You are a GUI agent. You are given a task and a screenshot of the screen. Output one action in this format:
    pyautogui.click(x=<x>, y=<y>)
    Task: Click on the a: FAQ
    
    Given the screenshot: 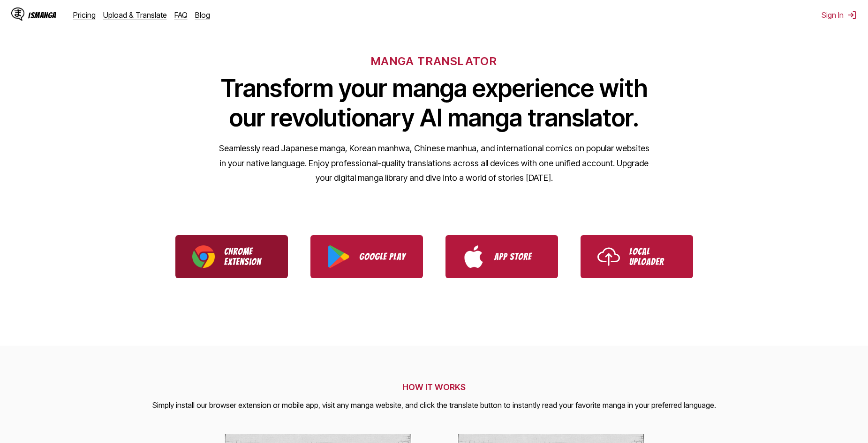 What is the action you would take?
    pyautogui.click(x=181, y=15)
    